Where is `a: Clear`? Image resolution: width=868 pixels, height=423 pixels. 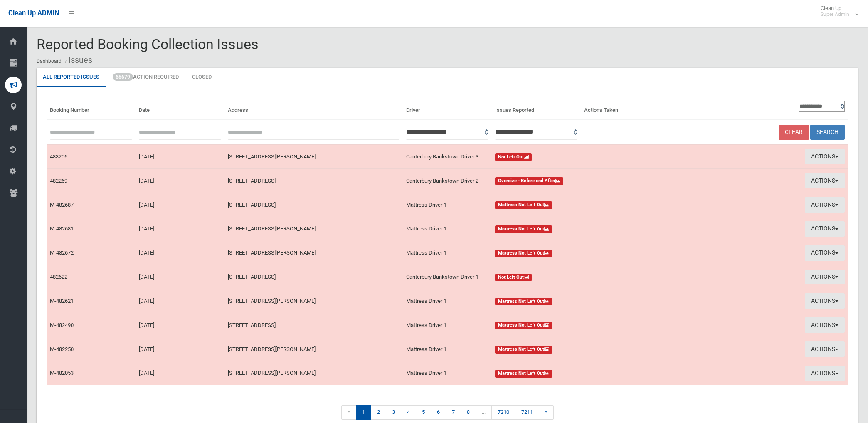
a: Clear is located at coordinates (794, 133).